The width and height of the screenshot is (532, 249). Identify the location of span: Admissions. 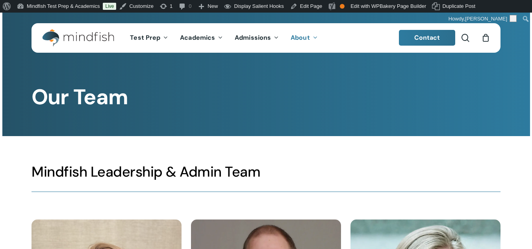
(253, 37).